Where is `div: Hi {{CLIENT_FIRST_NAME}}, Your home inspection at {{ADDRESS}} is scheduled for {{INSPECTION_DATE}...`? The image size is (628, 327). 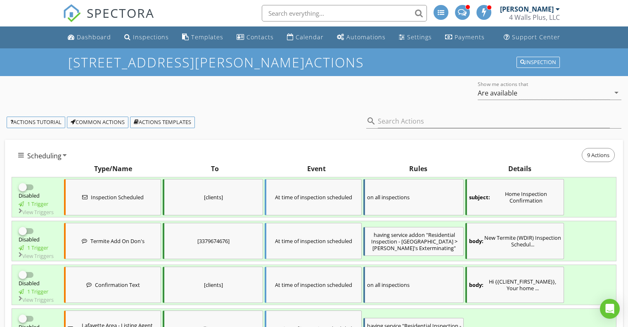
div: Hi {{CLIENT_FIRST_NAME}}, Your home inspection at {{ADDRESS}} is scheduled for {{INSPECTION_DATE}... is located at coordinates (515, 285).